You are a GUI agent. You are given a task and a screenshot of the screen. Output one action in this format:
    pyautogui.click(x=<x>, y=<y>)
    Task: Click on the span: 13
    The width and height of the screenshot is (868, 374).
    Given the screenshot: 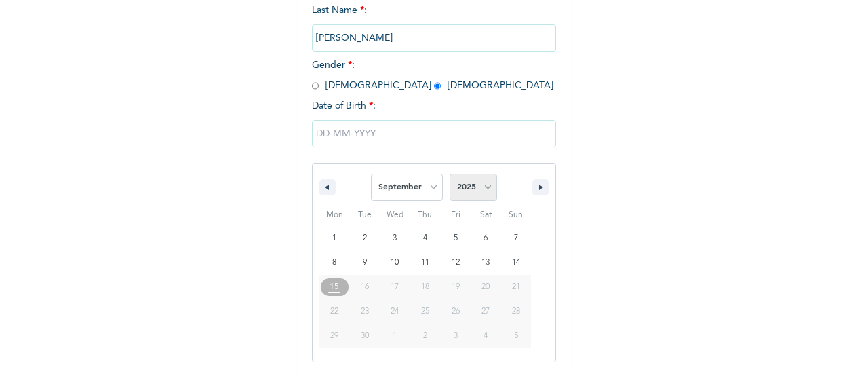 What is the action you would take?
    pyautogui.click(x=486, y=263)
    